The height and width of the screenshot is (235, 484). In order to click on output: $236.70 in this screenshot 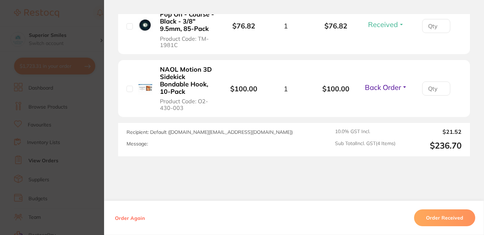, I will do `click(431, 145)`.